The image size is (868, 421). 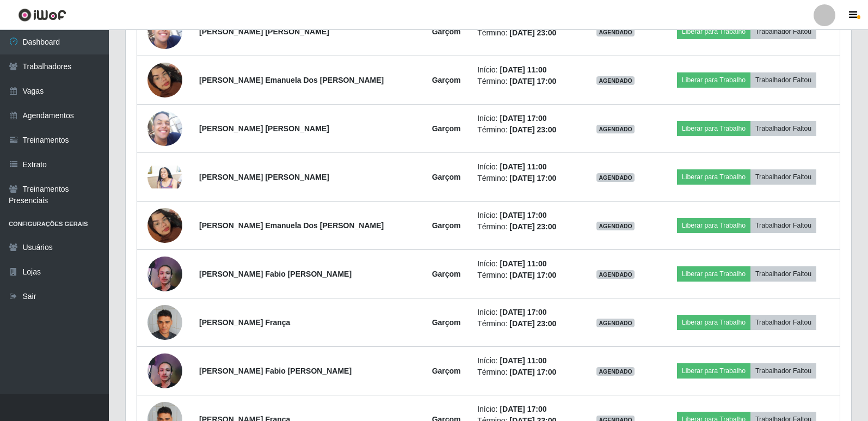 What do you see at coordinates (165, 322) in the screenshot?
I see `img: 1732199727580.jpeg` at bounding box center [165, 322].